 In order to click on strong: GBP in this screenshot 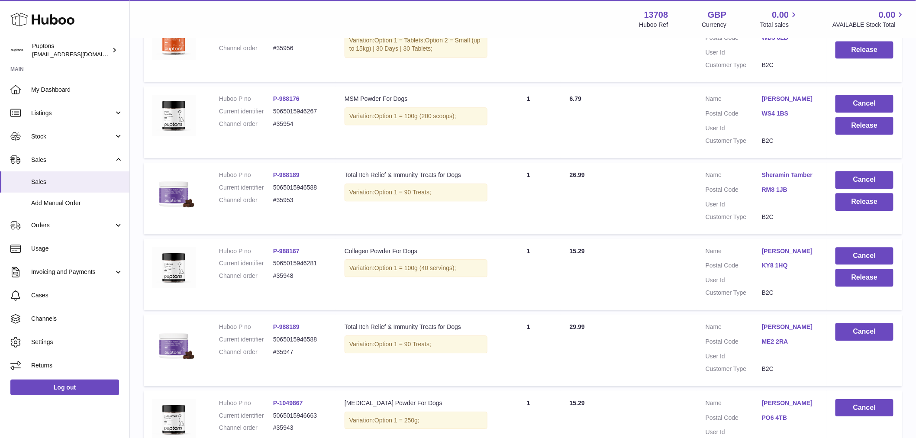, I will do `click(717, 15)`.